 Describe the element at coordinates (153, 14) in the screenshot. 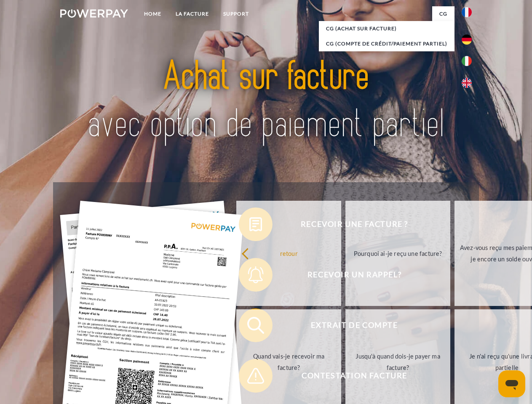

I see `a: Home` at that location.